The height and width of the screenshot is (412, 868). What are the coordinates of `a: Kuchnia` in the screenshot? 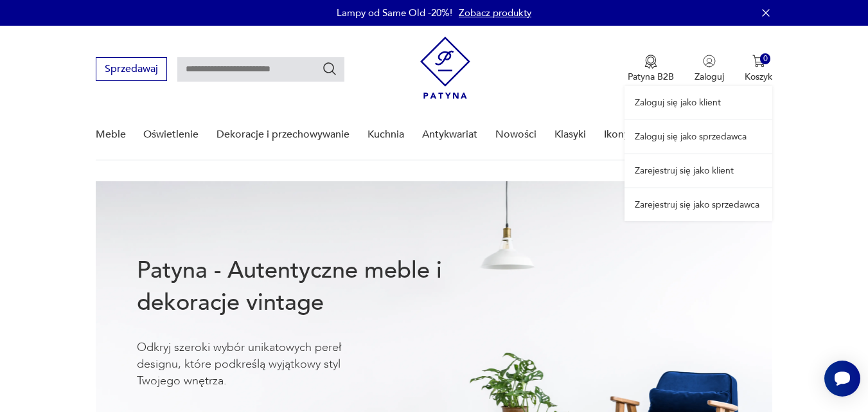 It's located at (385, 134).